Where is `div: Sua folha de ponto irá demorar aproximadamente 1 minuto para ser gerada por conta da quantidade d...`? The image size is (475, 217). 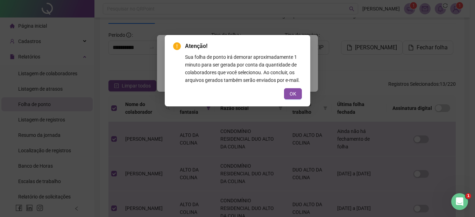 div: Sua folha de ponto irá demorar aproximadamente 1 minuto para ser gerada por conta da quantidade d... is located at coordinates (243, 69).